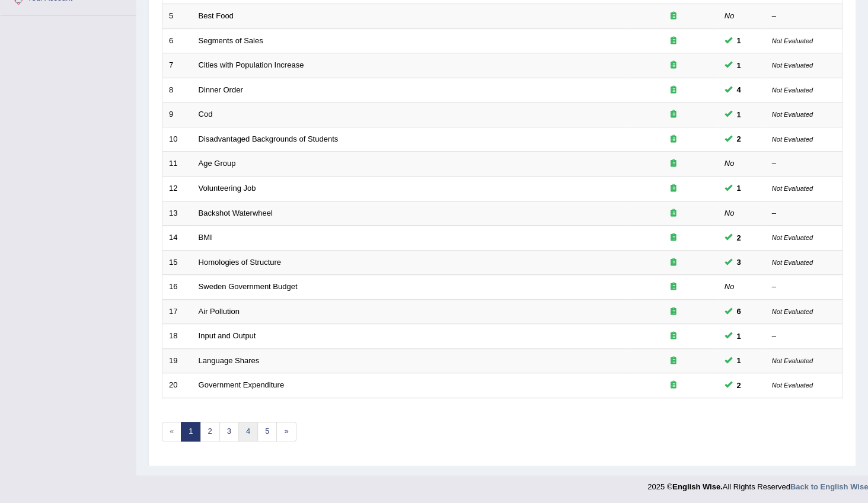 The height and width of the screenshot is (503, 868). Describe the element at coordinates (227, 188) in the screenshot. I see `a: Volunteering Job` at that location.